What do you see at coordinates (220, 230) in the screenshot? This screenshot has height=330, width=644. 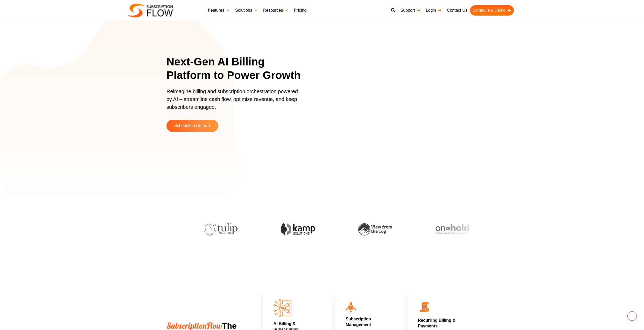 I see `img: tulip-publishing` at bounding box center [220, 230].